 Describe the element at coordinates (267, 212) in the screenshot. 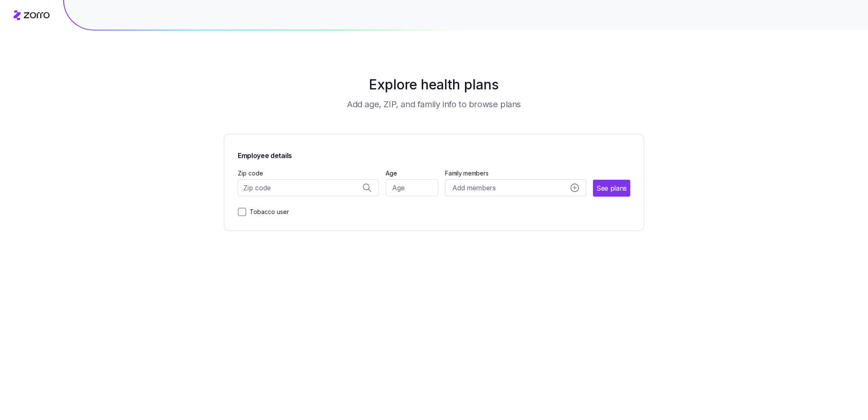

I see `label: Tobacco user` at that location.